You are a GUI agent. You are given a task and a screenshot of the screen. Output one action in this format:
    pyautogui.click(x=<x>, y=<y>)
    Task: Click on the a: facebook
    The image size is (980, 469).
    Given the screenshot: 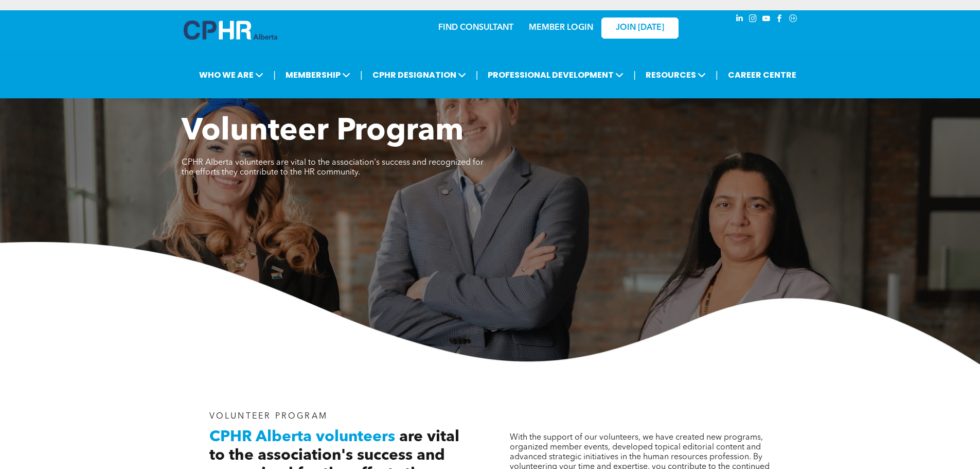 What is the action you would take?
    pyautogui.click(x=780, y=20)
    